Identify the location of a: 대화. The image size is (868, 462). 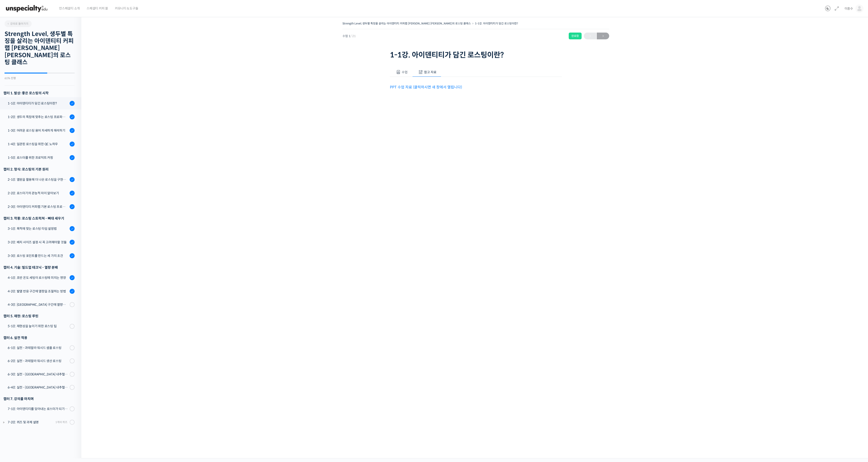
(44, 149).